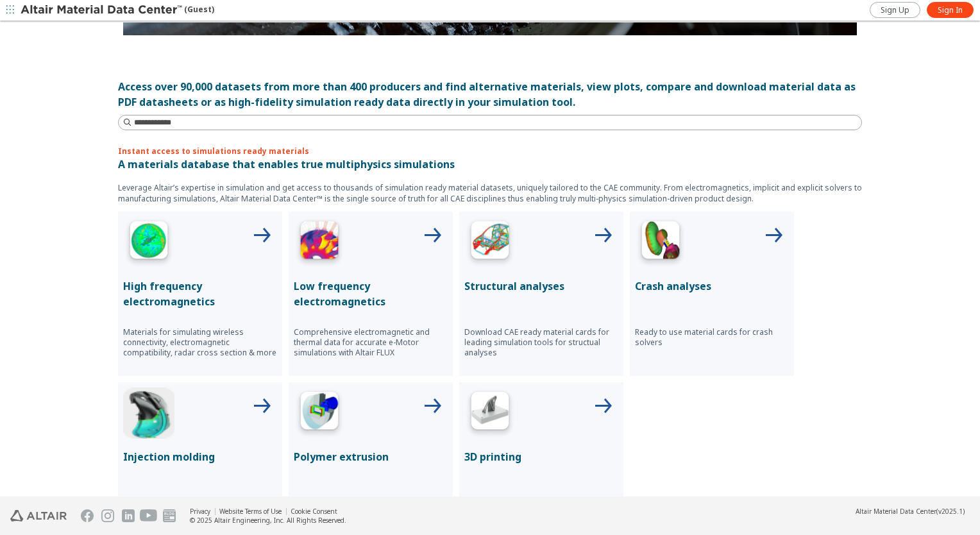 The height and width of the screenshot is (535, 980). Describe the element at coordinates (268, 520) in the screenshot. I see `div: © 2025 Altair Engineering, Inc. All Rights Reserved.` at that location.